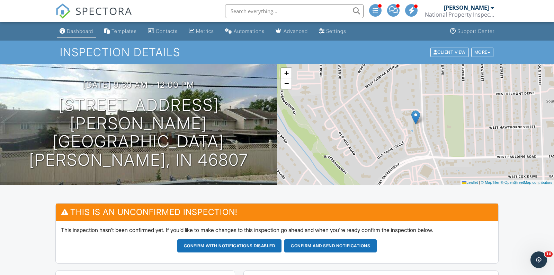 The image size is (554, 275). I want to click on h1: Inspection Details, so click(277, 52).